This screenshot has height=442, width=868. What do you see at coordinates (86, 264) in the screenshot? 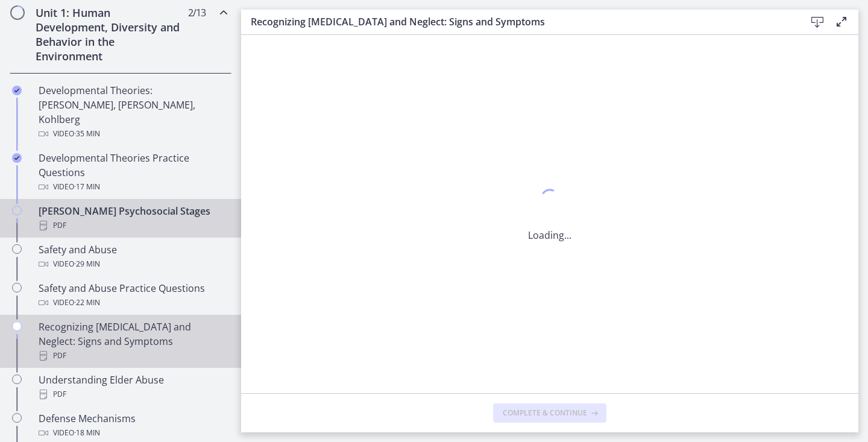
I see `span: · 29 min` at bounding box center [86, 264].